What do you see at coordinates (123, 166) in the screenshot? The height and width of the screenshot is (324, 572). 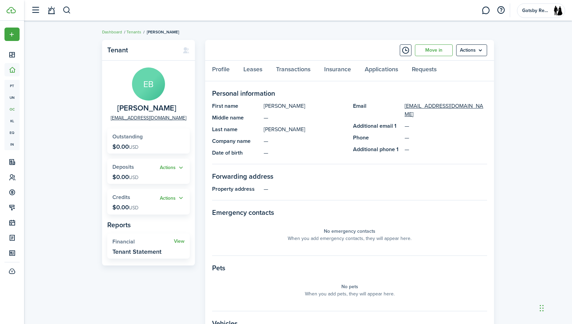 I see `span: Deposits` at bounding box center [123, 166].